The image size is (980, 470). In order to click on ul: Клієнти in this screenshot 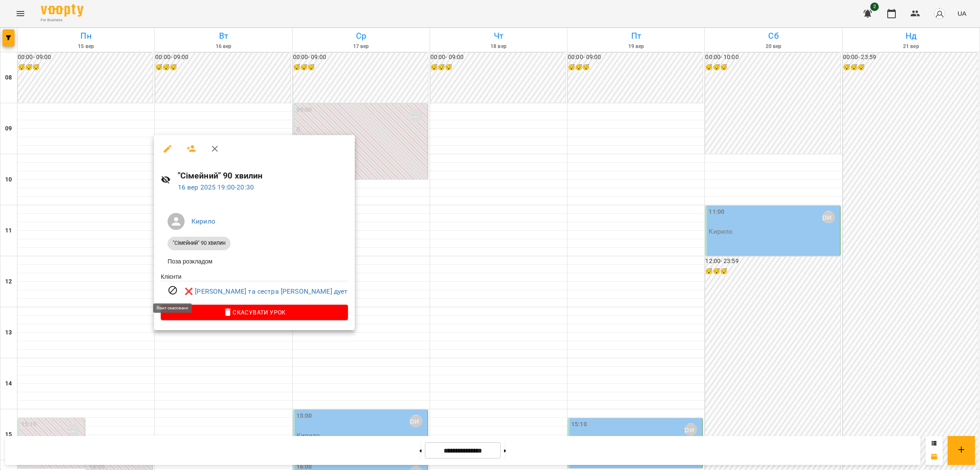, I will do `click(254, 289)`.